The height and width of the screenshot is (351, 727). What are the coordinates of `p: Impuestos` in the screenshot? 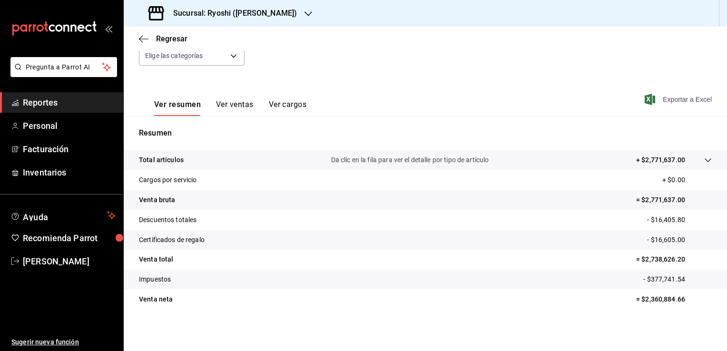 It's located at (155, 279).